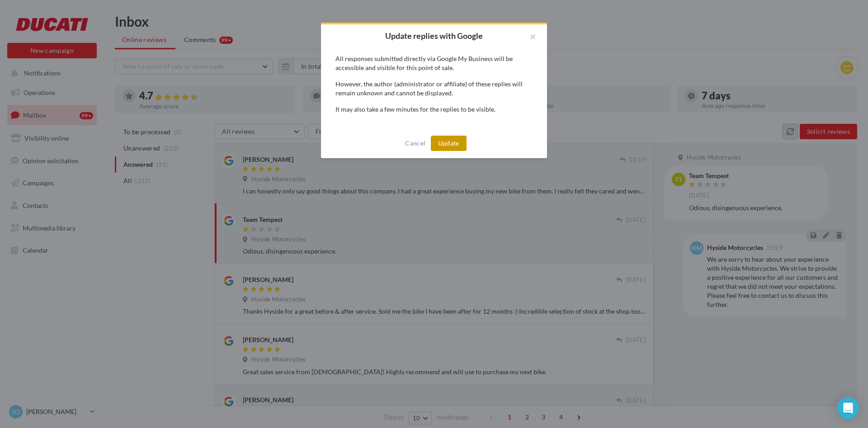  I want to click on div: It may also take a few minutes for the replies to be visible., so click(434, 109).